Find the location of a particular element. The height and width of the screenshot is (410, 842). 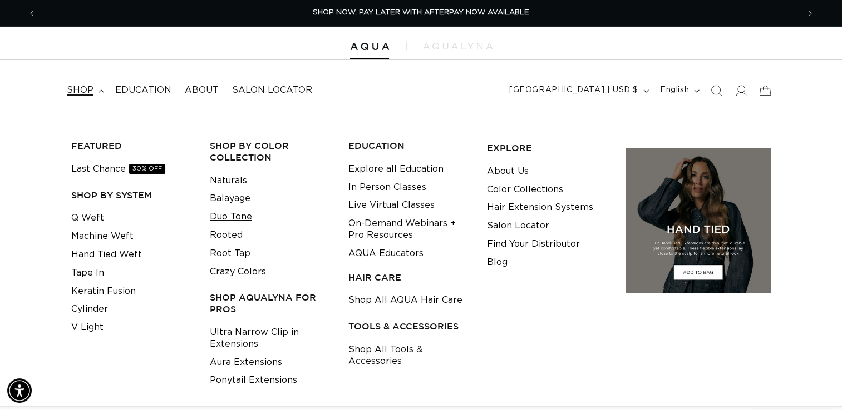

a: Education is located at coordinates (143, 90).